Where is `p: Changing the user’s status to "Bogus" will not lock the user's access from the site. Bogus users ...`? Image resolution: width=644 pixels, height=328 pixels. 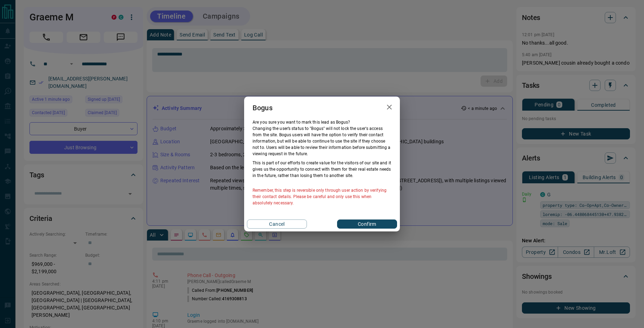
p: Changing the user’s status to "Bogus" will not lock the user's access from the site. Bogus users ... is located at coordinates (322, 141).